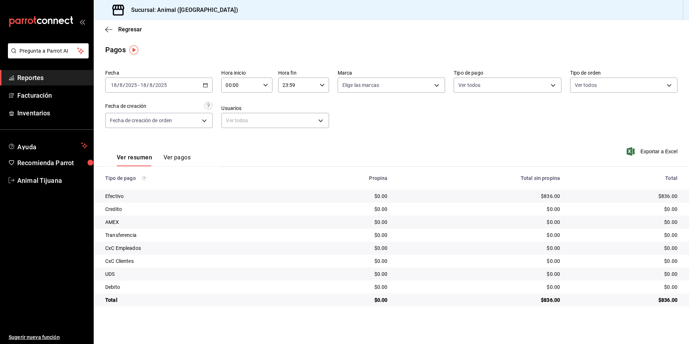  I want to click on span: Facturación, so click(52, 95).